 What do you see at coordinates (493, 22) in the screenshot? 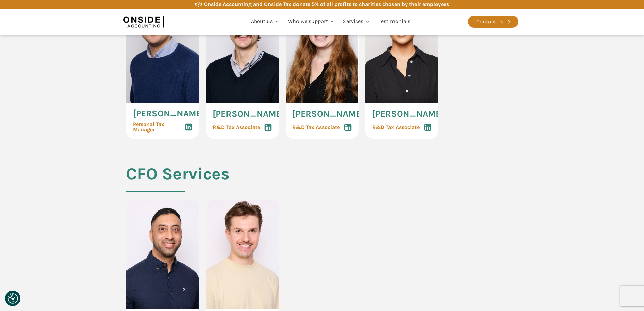
I see `a: Contact Us` at bounding box center [493, 22].